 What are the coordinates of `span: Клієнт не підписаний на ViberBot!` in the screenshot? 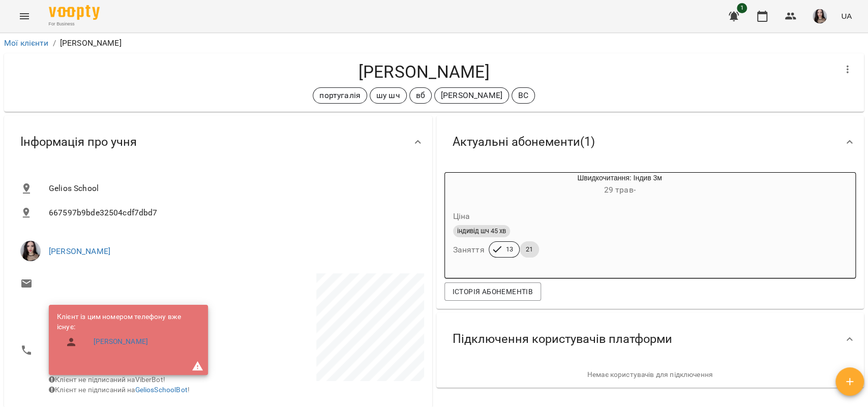 It's located at (107, 380).